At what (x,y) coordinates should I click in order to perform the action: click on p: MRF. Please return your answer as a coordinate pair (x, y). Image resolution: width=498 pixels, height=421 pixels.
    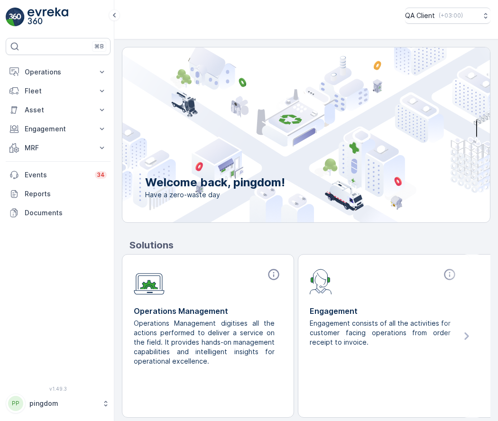
    Looking at the image, I should click on (58, 148).